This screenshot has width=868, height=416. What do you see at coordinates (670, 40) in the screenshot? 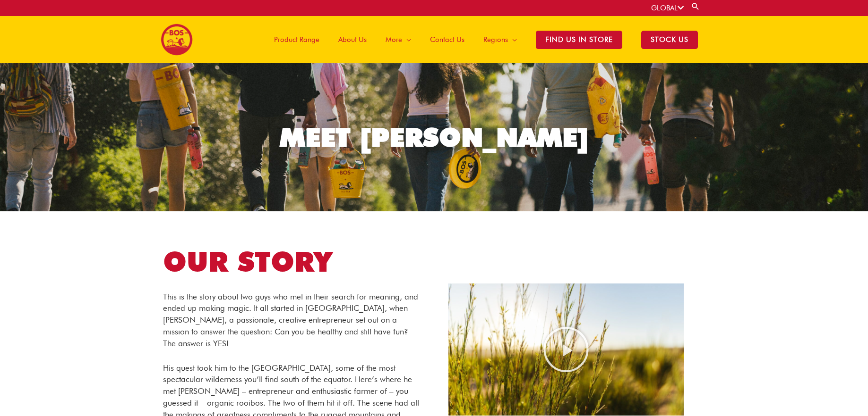
I see `span: STOCK US` at bounding box center [670, 40].